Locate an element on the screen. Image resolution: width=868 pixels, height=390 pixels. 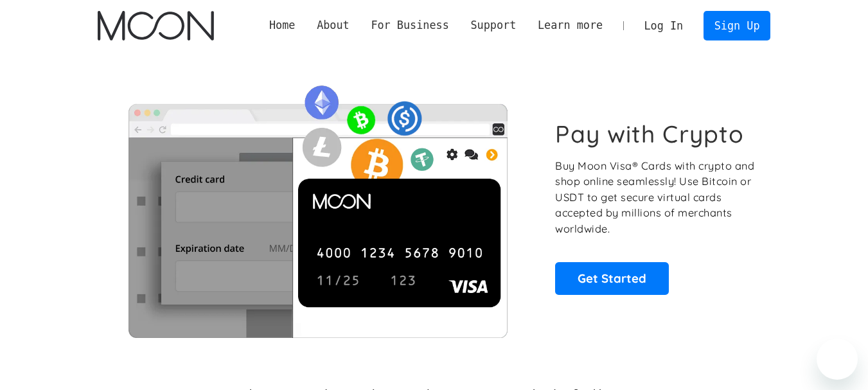
img: Moon Cards let you spend your crypto anywhere Visa is accepted. is located at coordinates (318, 207).